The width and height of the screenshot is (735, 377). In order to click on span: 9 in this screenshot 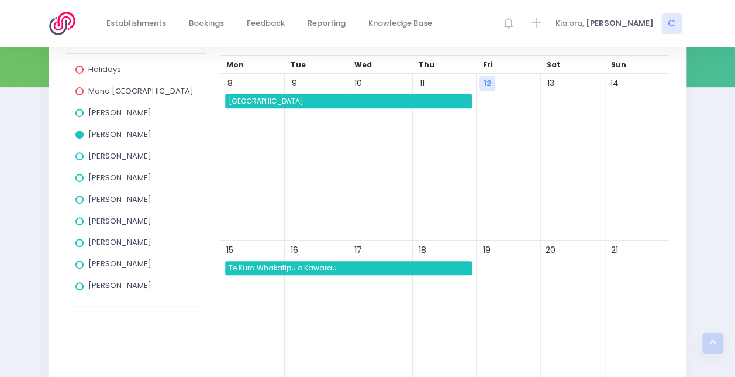, I will do `click(294, 83)`.